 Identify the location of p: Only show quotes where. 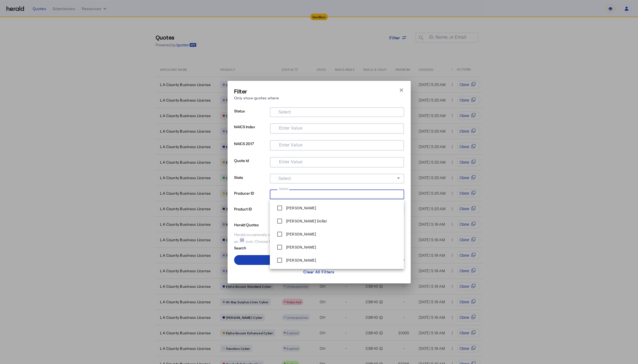
(256, 98).